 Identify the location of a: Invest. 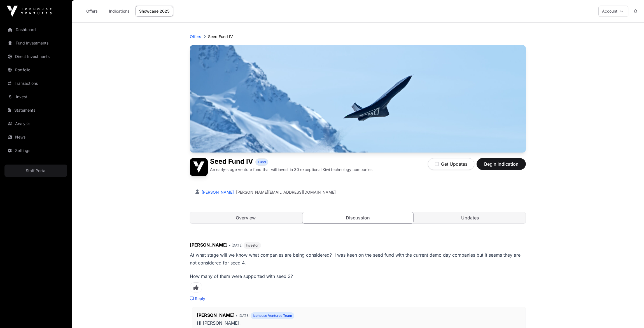
(36, 97).